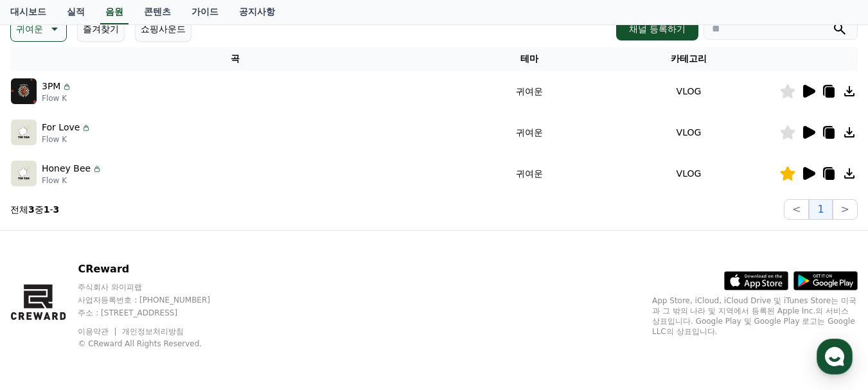 This screenshot has height=390, width=868. Describe the element at coordinates (657, 29) in the screenshot. I see `a: 채널 등록하기` at that location.